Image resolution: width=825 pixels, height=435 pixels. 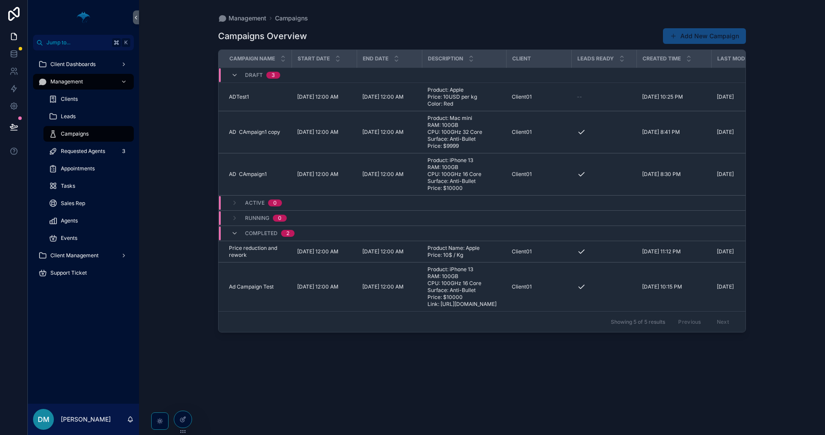 I want to click on h1: Campaigns Overview, so click(x=262, y=36).